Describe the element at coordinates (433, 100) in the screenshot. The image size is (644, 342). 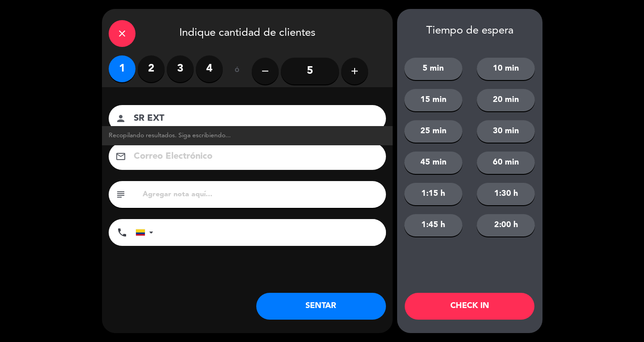
I see `button: 15 min` at that location.